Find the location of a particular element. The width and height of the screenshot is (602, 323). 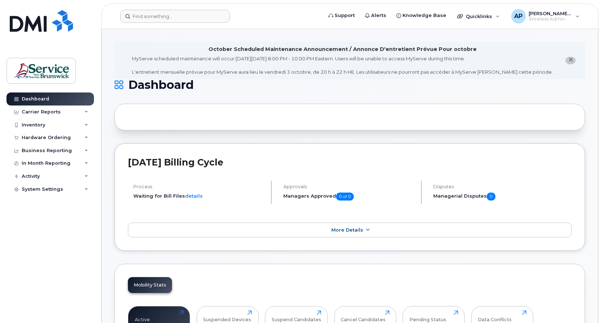

h4: Approvals is located at coordinates (349, 186).